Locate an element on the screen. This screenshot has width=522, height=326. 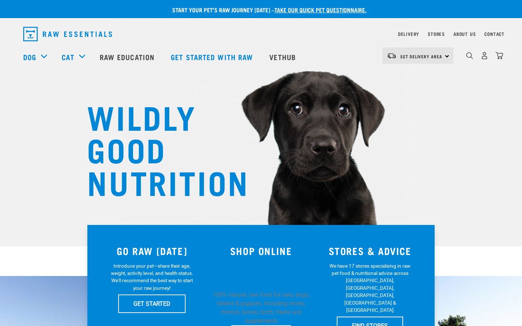
img: home-icon-1@2x.png is located at coordinates (469, 55).